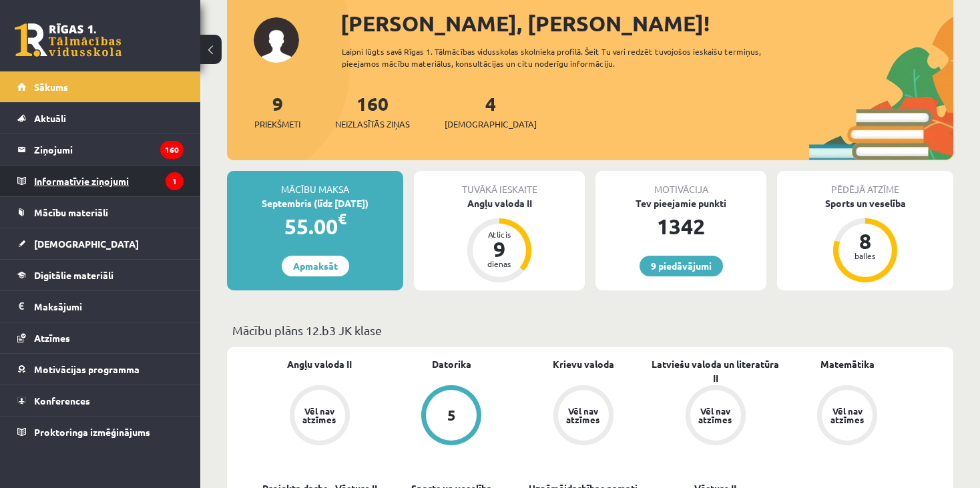 The width and height of the screenshot is (980, 488). Describe the element at coordinates (590, 330) in the screenshot. I see `p: Mācību plāns 12.b3 JK klase` at that location.